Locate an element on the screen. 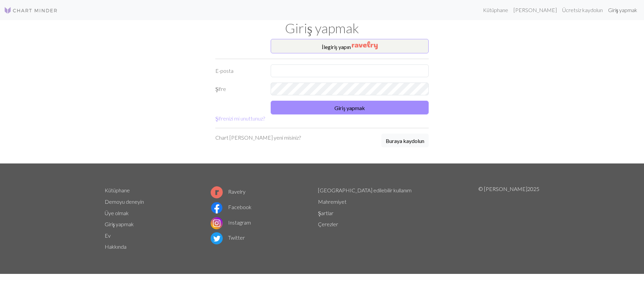 Image resolution: width=644 pixels, height=290 pixels. font: Şifrenizi mi unuttunuz? is located at coordinates (240, 118).